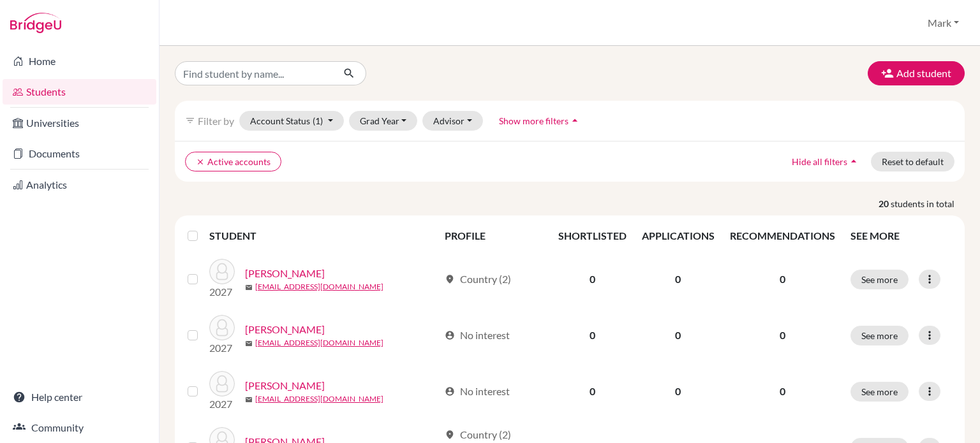  Describe the element at coordinates (452, 121) in the screenshot. I see `button: Advisor` at that location.